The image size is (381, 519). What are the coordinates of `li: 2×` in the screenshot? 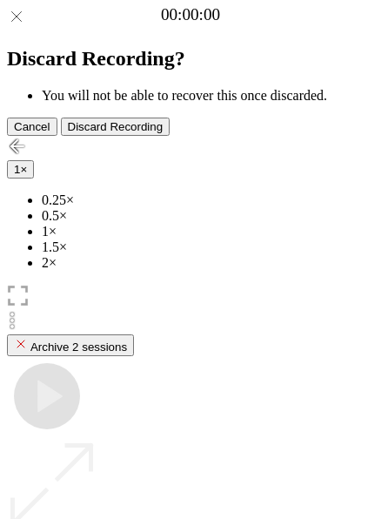 It's located at (208, 263).